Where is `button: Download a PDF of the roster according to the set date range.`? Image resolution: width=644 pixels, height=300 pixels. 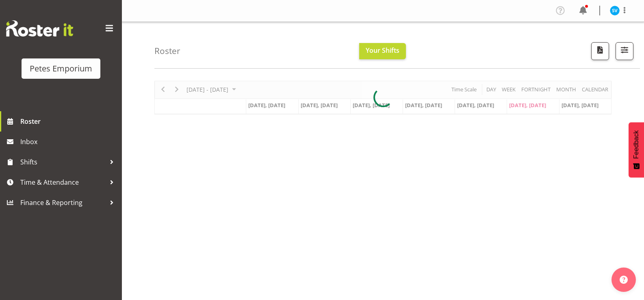
button: Download a PDF of the roster according to the set date range. is located at coordinates (600, 51).